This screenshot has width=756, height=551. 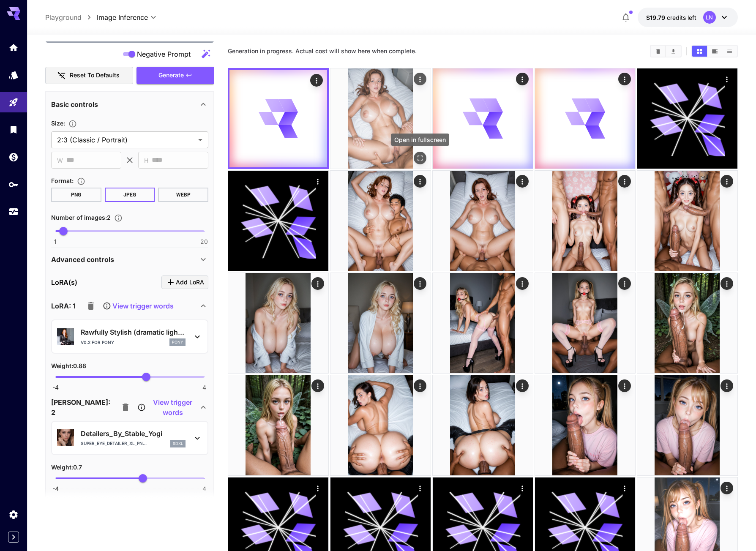 I want to click on span: Size :, so click(x=57, y=123).